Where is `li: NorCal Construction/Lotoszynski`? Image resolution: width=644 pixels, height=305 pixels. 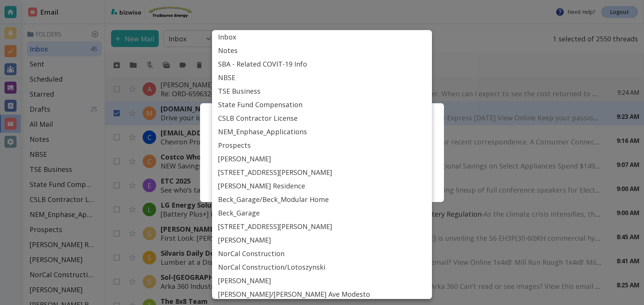 li: NorCal Construction/Lotoszynski is located at coordinates (322, 267).